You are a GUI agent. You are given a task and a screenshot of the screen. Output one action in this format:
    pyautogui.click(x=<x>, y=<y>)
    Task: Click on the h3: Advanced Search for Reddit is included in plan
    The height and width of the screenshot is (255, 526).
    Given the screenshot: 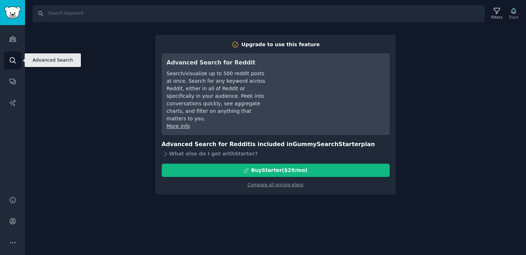 What is the action you would take?
    pyautogui.click(x=276, y=144)
    